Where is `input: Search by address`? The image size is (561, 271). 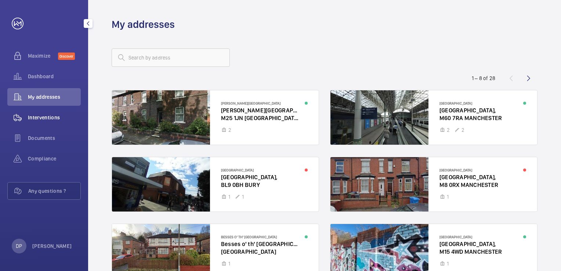
input: Search by address is located at coordinates (171, 58).